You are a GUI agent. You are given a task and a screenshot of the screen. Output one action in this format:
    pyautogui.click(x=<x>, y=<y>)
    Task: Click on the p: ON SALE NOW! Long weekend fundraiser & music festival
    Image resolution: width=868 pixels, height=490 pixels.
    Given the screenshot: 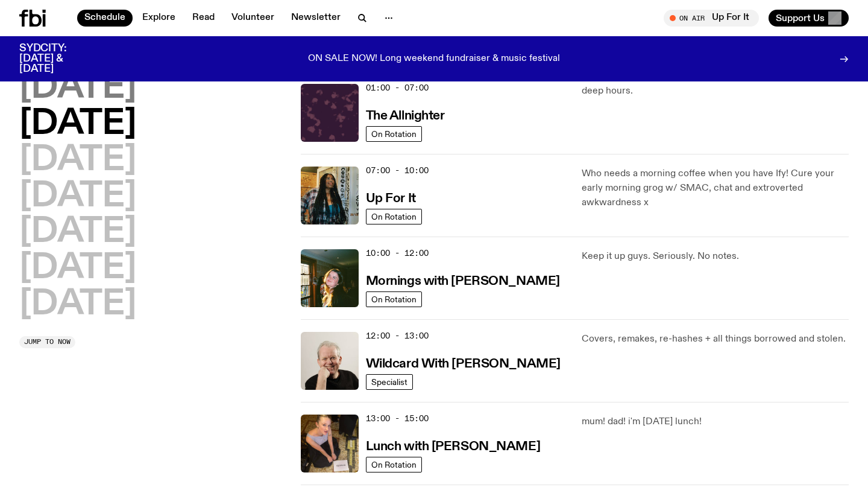 What is the action you would take?
    pyautogui.click(x=434, y=59)
    